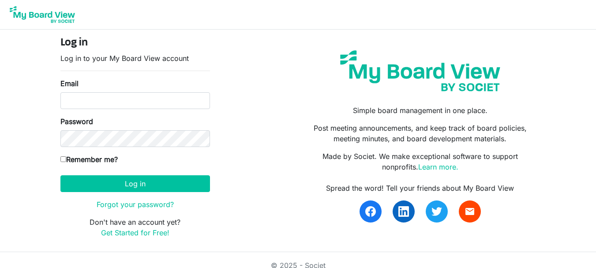 This screenshot has width=596, height=268. What do you see at coordinates (135, 233) in the screenshot?
I see `a: Get Started for Free!` at bounding box center [135, 233].